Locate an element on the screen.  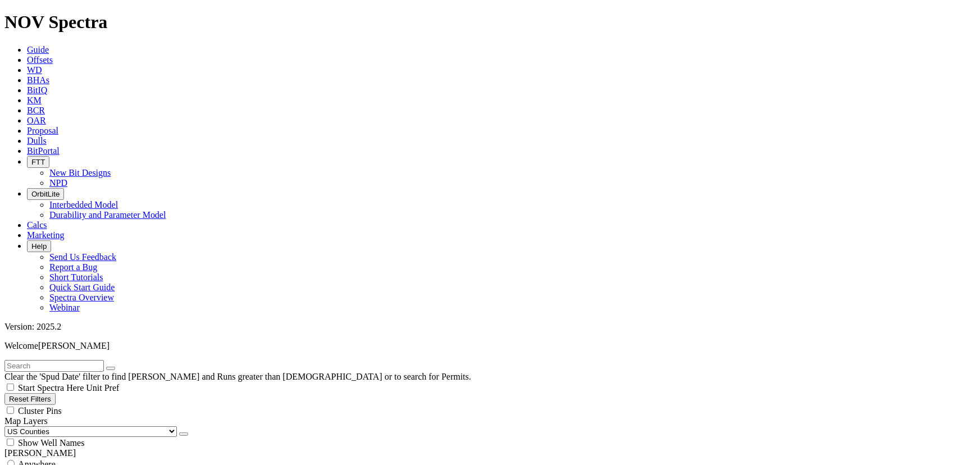
a: WD is located at coordinates (35, 70).